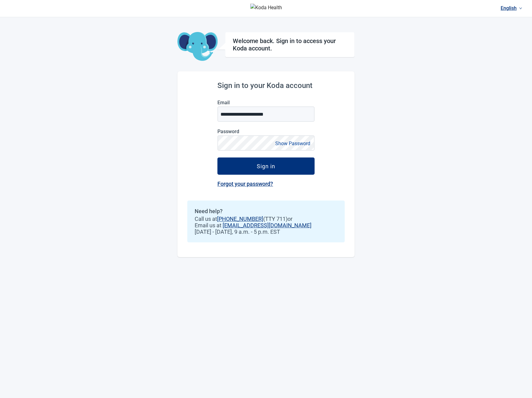  What do you see at coordinates (245, 184) in the screenshot?
I see `a: Forgot your password?` at bounding box center [245, 184].